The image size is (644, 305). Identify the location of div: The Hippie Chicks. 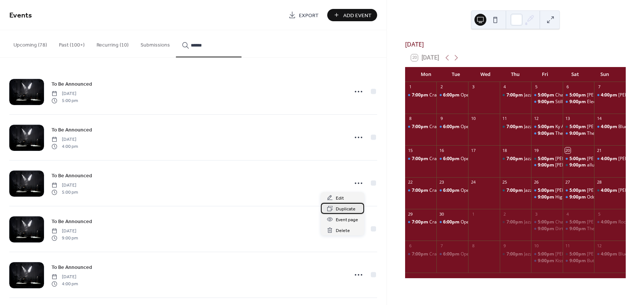
(606, 229).